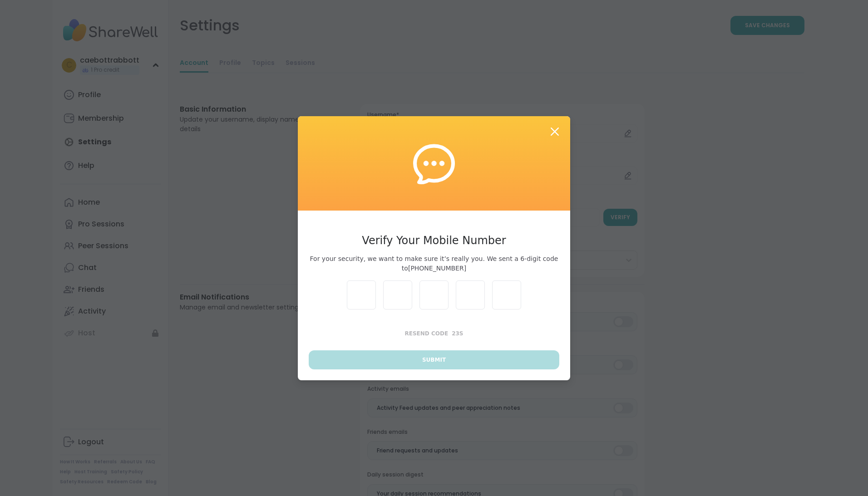 The width and height of the screenshot is (868, 496). I want to click on button: Resend Code23s, so click(434, 334).